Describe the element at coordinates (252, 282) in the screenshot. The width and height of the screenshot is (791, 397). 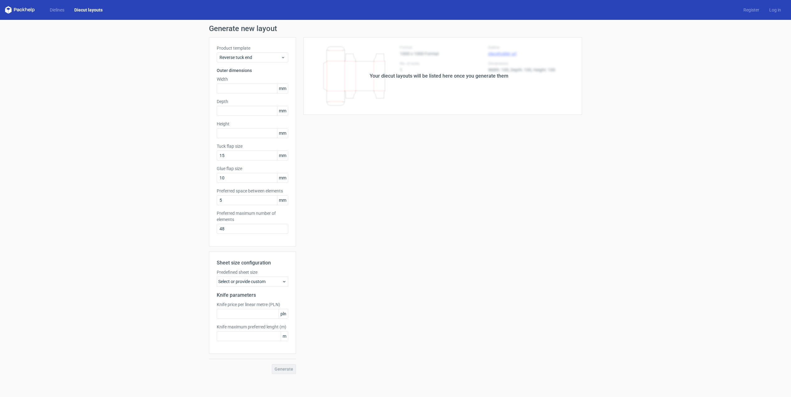
I see `div: Select or provide custom` at that location.